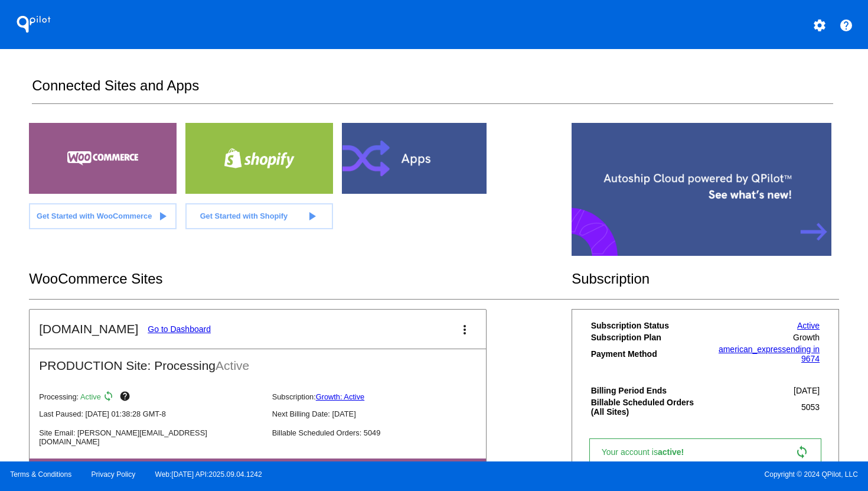  I want to click on p: Processing:, so click(151, 398).